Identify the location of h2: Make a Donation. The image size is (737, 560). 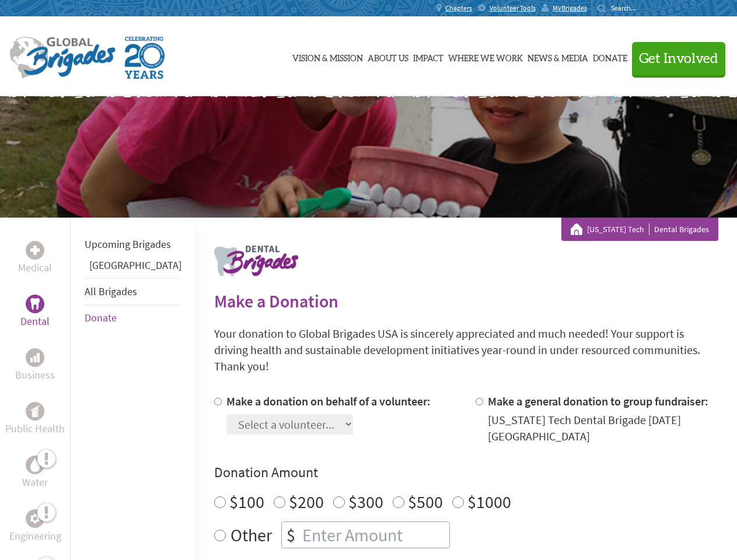
(466, 301).